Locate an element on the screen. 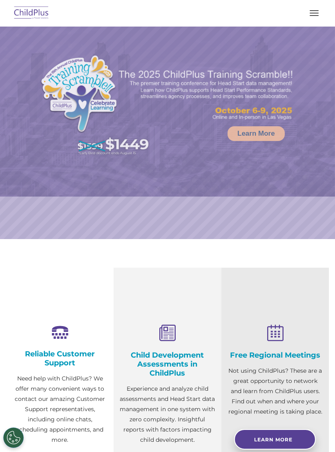  h4: Free Regional Meetings is located at coordinates (275, 355).